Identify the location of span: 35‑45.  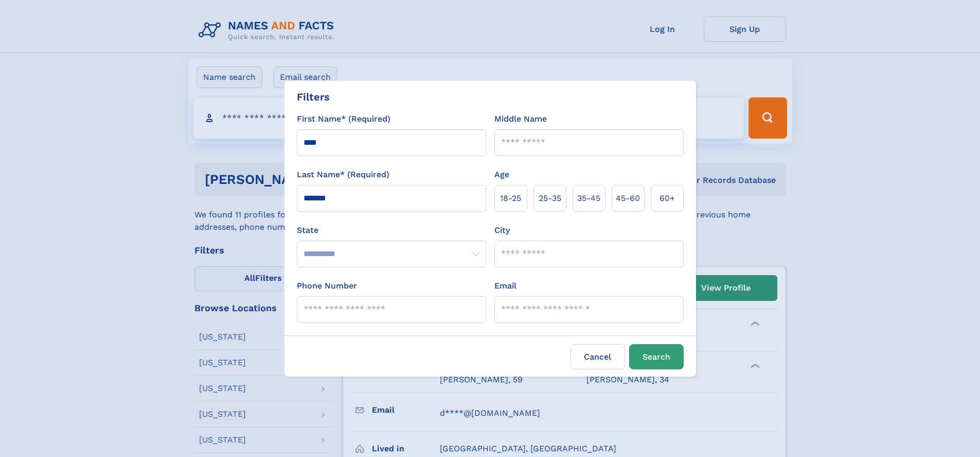
(589, 198).